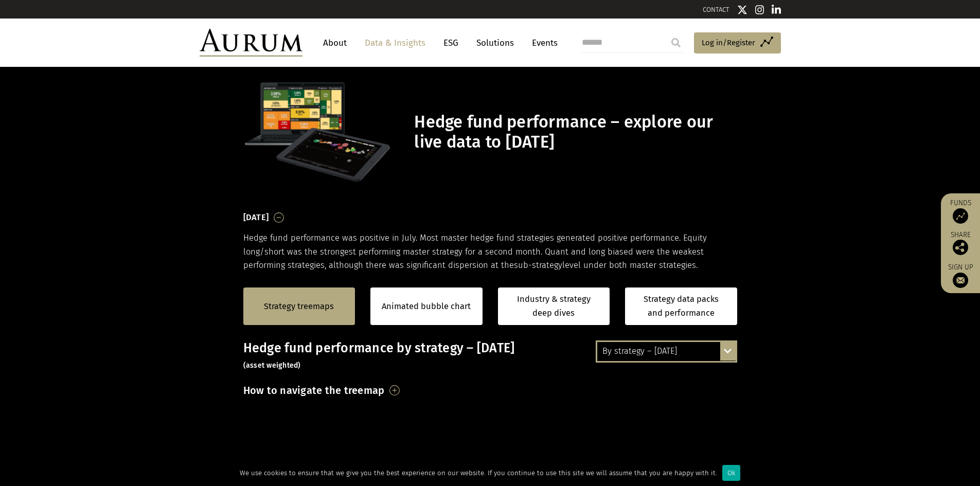  What do you see at coordinates (960, 211) in the screenshot?
I see `a: Funds` at bounding box center [960, 211].